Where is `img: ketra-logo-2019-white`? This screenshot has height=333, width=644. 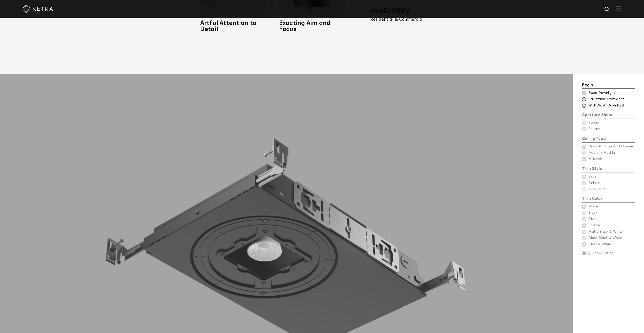 img: ketra-logo-2019-white is located at coordinates (38, 9).